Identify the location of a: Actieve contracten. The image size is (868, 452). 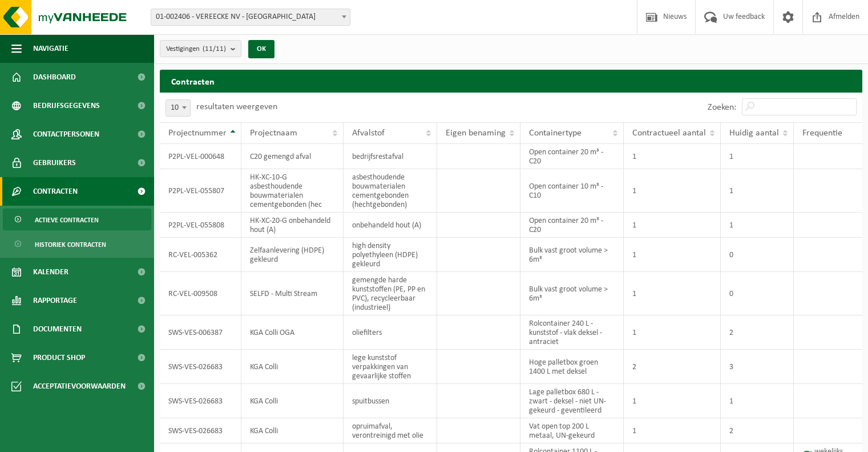
(77, 219).